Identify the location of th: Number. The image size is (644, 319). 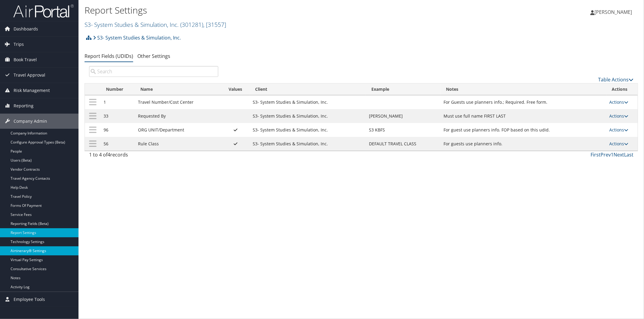
(118, 89).